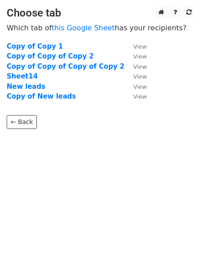 The width and height of the screenshot is (201, 257). Describe the element at coordinates (35, 46) in the screenshot. I see `a: Copy of Copy 1` at that location.